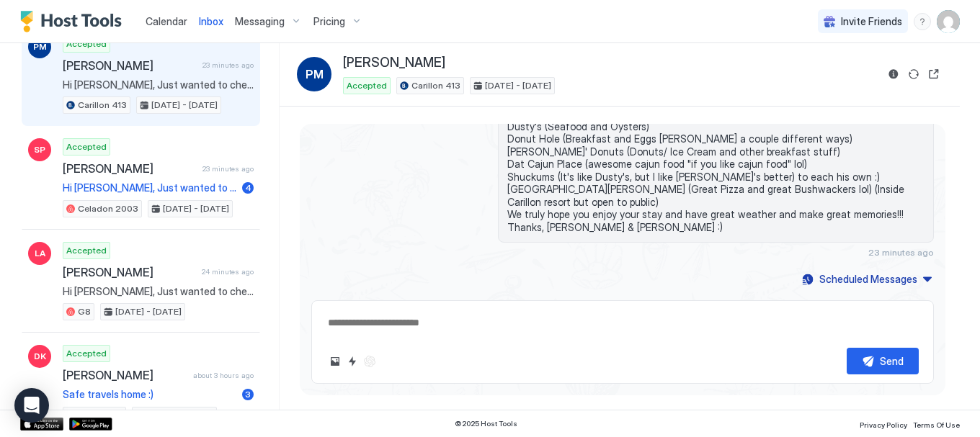  Describe the element at coordinates (42, 424) in the screenshot. I see `a: App Store` at that location.